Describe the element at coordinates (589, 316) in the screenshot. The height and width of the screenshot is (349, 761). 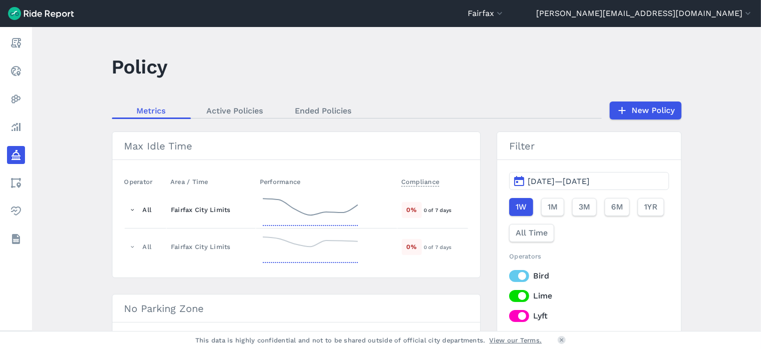
I see `label: Lyft` at that location.